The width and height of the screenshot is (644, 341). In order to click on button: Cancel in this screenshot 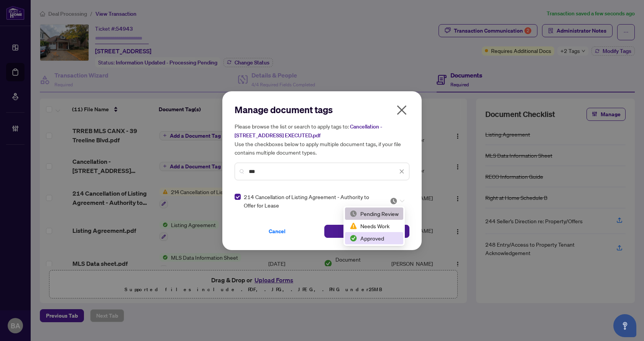, I will do `click(277, 231)`.